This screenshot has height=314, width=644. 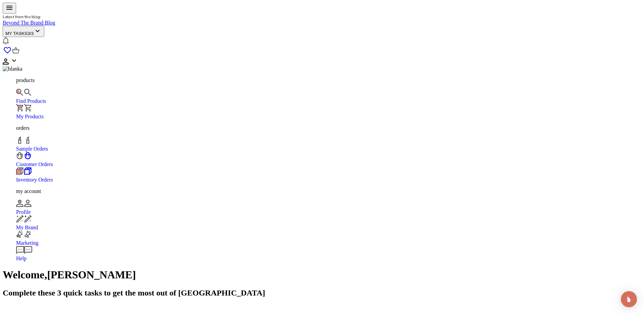 What do you see at coordinates (328, 96) in the screenshot?
I see `a: Find ProductsVIP` at bounding box center [328, 96].